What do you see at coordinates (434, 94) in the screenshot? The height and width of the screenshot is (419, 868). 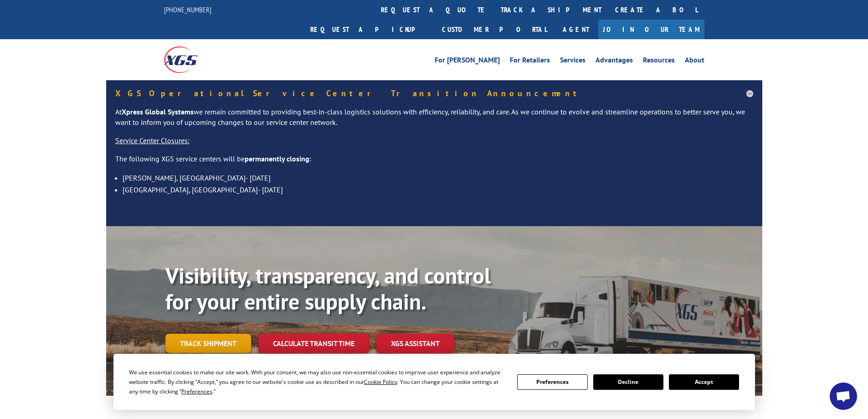 I see `h5: XGS Operational Service Center Transition Announcement` at bounding box center [434, 94].